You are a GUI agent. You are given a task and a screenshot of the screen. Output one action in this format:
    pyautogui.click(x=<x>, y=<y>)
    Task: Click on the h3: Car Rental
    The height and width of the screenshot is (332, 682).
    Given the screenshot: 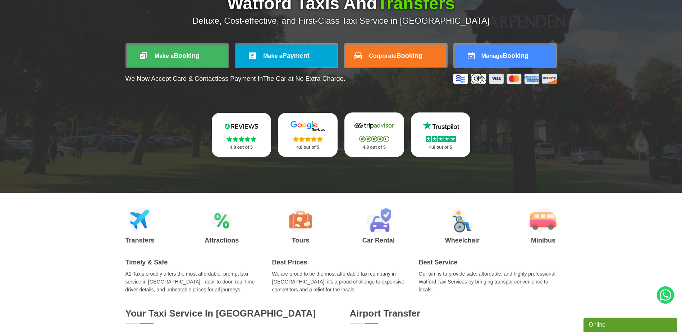 What is the action you would take?
    pyautogui.click(x=378, y=240)
    